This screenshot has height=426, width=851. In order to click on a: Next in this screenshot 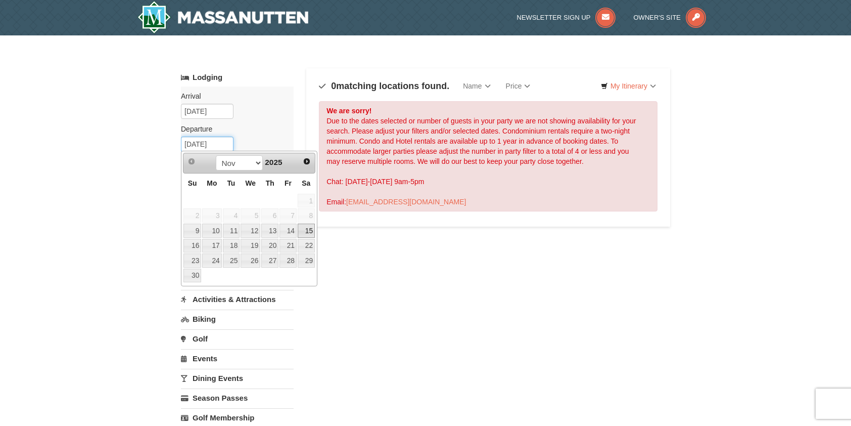, I will do `click(307, 161)`.